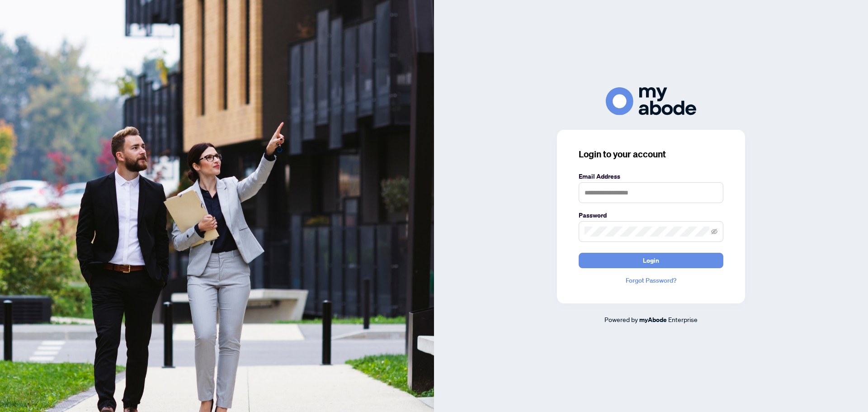  I want to click on span: eye-invisible, so click(714, 231).